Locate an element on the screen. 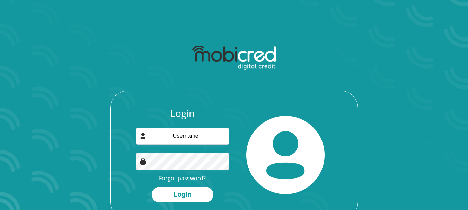  a: Forgot password? is located at coordinates (182, 178).